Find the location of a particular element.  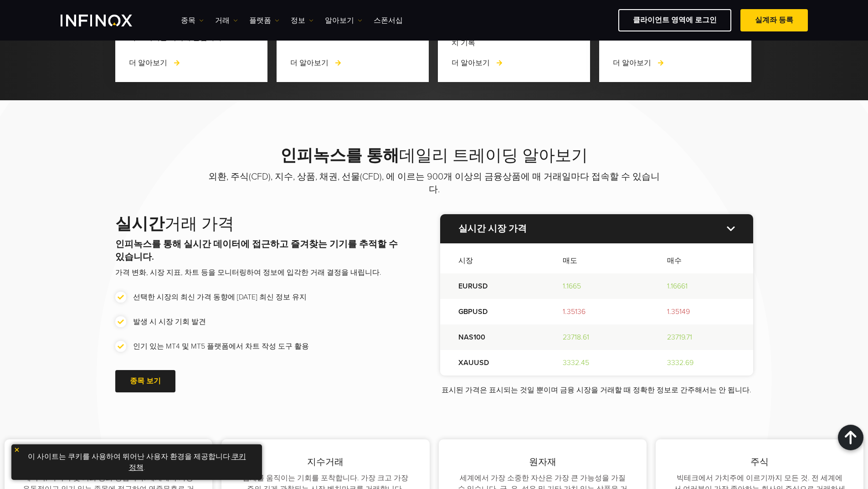

p: 외환, 주식(CFD), 지수, 상품, 채권, 선물(CFD), 에 이르는 900개 이상의 금융상품에 매 거래일마다 접속할 수 있습니다. is located at coordinates (434, 183).